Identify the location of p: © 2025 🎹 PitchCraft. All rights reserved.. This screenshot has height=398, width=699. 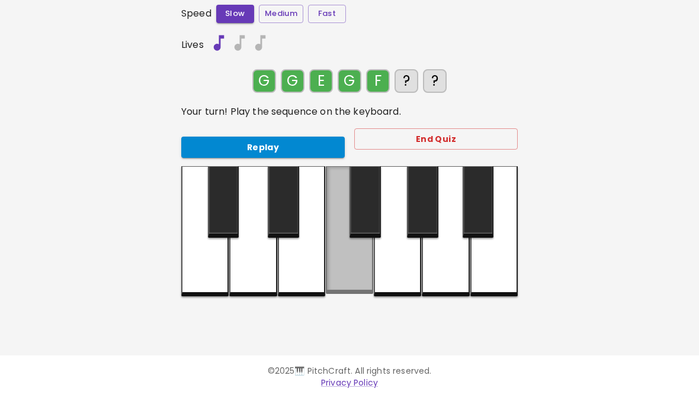
(349, 371).